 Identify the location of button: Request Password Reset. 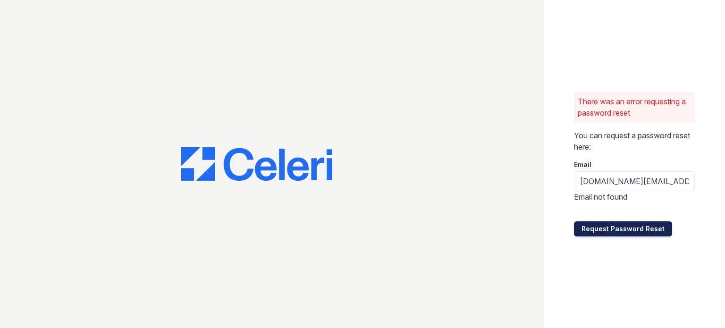
(623, 229).